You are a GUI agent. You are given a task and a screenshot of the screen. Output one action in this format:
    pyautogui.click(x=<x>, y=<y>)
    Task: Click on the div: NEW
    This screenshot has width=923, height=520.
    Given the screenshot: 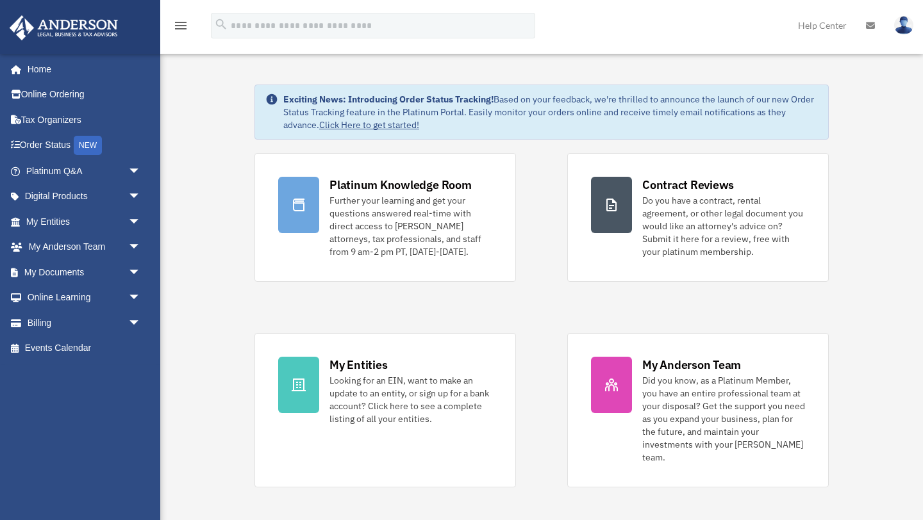 What is the action you would take?
    pyautogui.click(x=88, y=145)
    